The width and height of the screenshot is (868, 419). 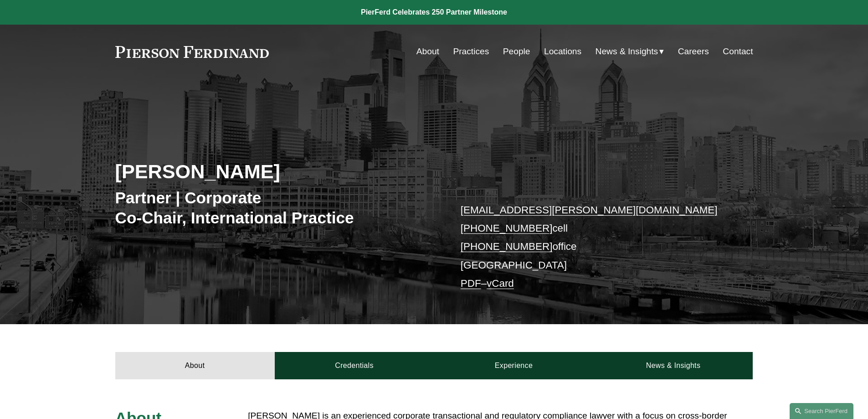 I want to click on a: PDF, so click(x=470, y=283).